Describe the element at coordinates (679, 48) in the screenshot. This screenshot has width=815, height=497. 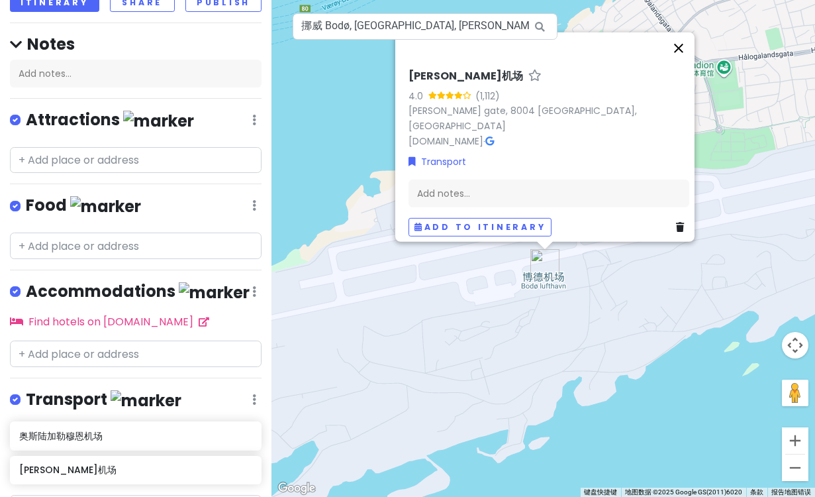
I see `button: 关闭` at that location.